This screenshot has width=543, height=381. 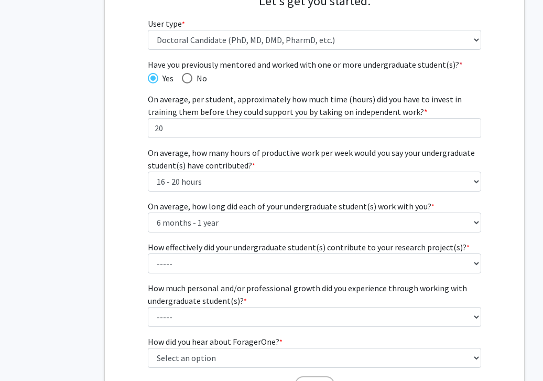 I want to click on span: No, so click(x=200, y=78).